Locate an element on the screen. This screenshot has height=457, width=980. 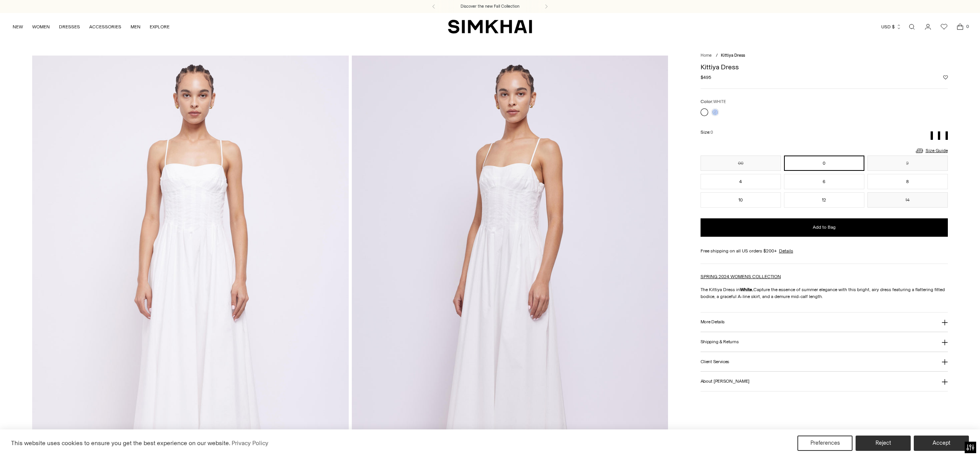
a: ACCESSORIES is located at coordinates (106, 27).